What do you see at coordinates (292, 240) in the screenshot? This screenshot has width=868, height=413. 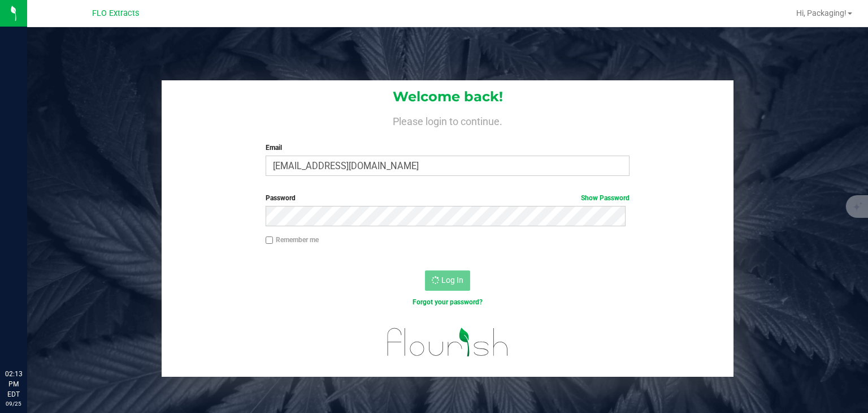 I see `label: Remember me` at bounding box center [292, 240].